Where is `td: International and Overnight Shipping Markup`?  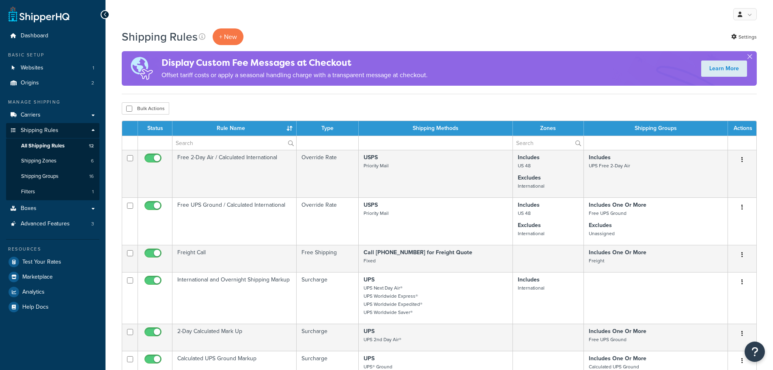 td: International and Overnight Shipping Markup is located at coordinates (235, 297).